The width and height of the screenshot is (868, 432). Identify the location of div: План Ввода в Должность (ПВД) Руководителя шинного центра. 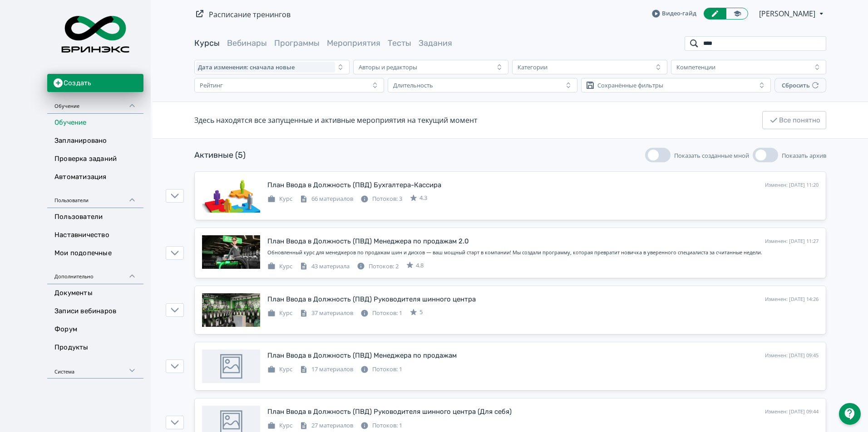
(371, 299).